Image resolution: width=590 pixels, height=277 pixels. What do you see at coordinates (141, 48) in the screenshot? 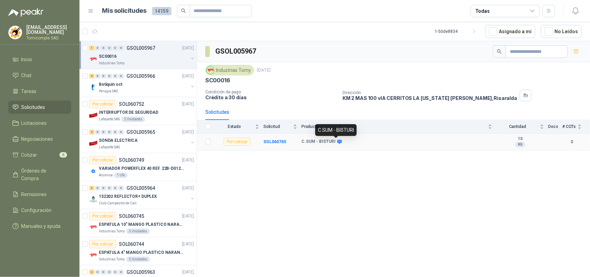
I see `p: GSOL005967` at bounding box center [141, 48].